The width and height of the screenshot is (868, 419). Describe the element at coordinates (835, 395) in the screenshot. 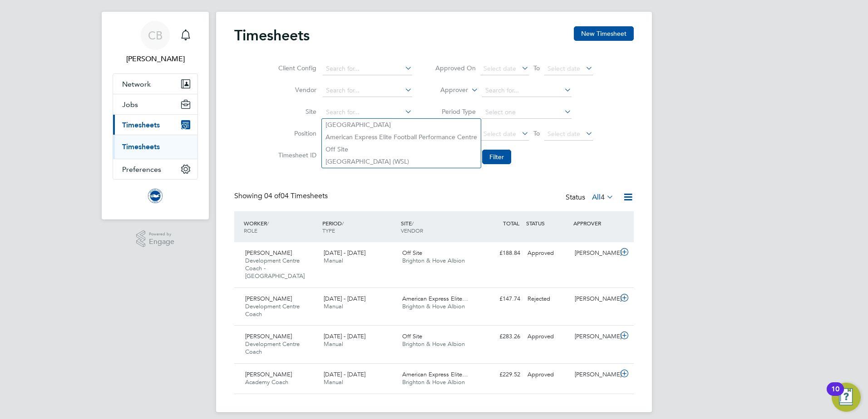

I see `div: 10` at that location.